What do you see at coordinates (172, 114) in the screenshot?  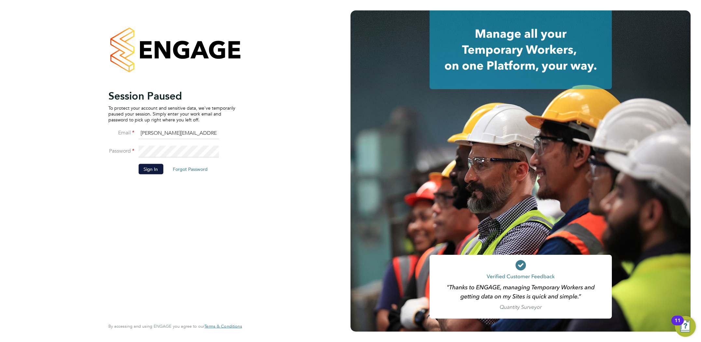 I see `p: To protect your account and sensitive data, we've temporarily paused your session. Simply enter y...` at bounding box center [172, 114].